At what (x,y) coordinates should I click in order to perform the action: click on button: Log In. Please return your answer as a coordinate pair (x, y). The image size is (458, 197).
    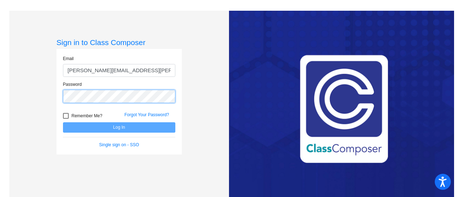
    Looking at the image, I should click on (119, 127).